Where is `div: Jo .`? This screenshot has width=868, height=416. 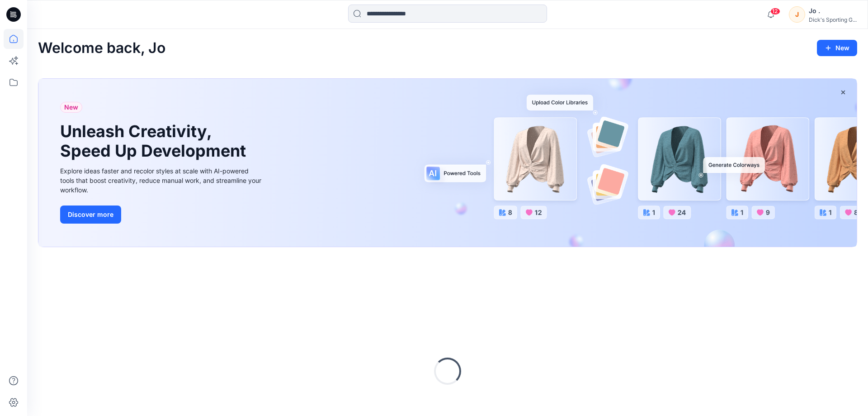
div: Jo . is located at coordinates (832, 11).